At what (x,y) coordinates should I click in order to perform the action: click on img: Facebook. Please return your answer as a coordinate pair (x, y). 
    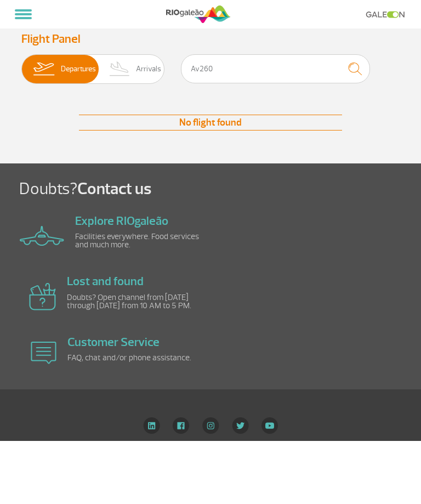
    Looking at the image, I should click on (181, 425).